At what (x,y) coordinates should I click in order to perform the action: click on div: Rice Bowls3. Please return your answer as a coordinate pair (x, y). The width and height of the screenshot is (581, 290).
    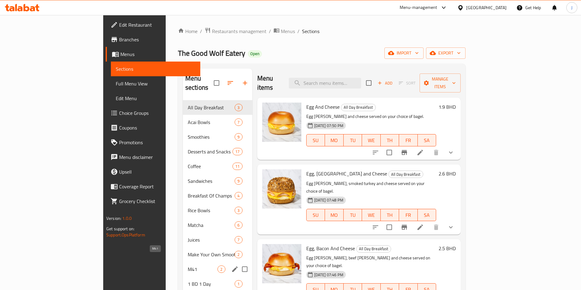
    Looking at the image, I should click on (217, 210).